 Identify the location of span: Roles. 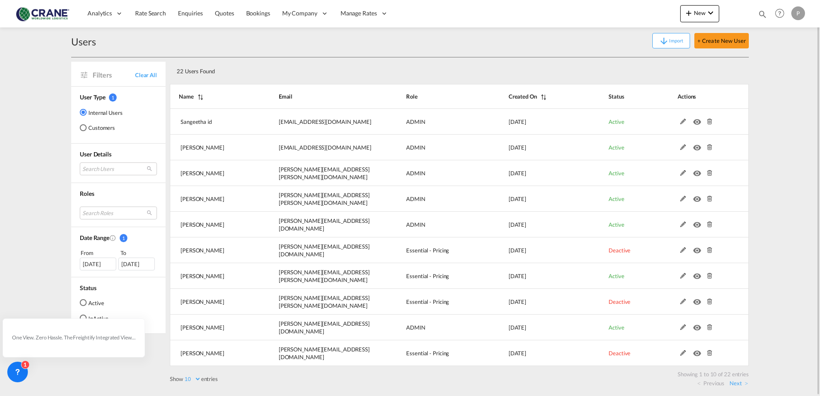
(87, 193).